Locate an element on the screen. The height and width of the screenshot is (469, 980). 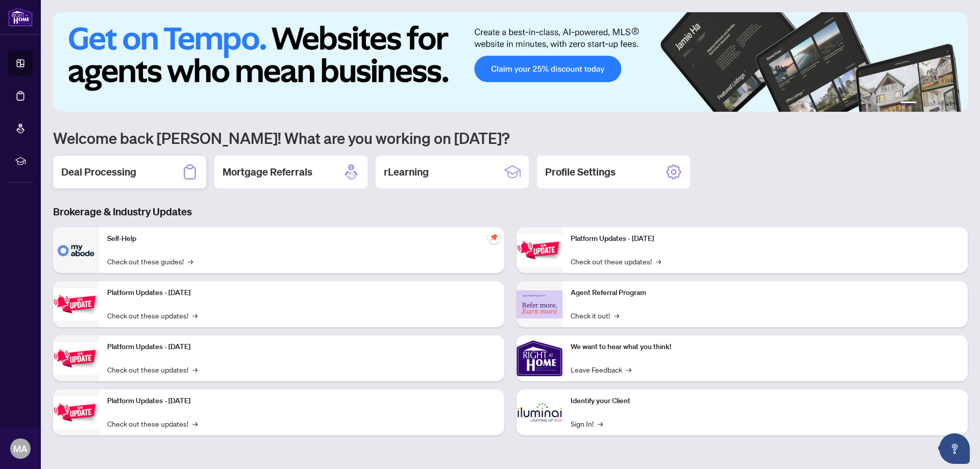
h3: Brokerage & Industry Updates is located at coordinates (511, 212).